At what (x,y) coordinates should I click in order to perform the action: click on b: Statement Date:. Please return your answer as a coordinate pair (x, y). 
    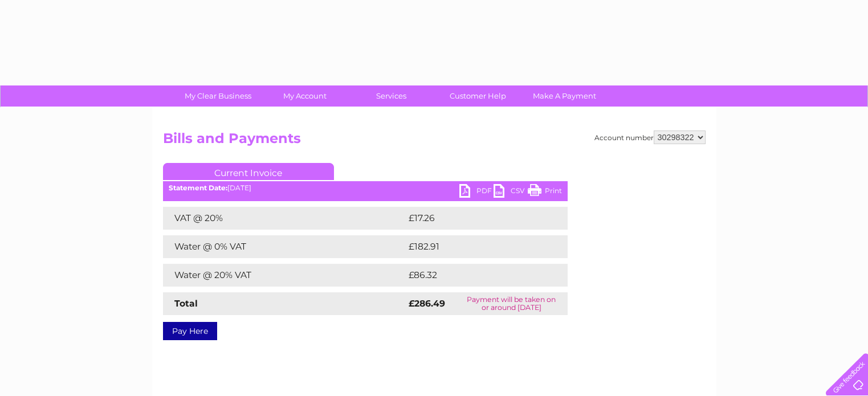
    Looking at the image, I should click on (197, 187).